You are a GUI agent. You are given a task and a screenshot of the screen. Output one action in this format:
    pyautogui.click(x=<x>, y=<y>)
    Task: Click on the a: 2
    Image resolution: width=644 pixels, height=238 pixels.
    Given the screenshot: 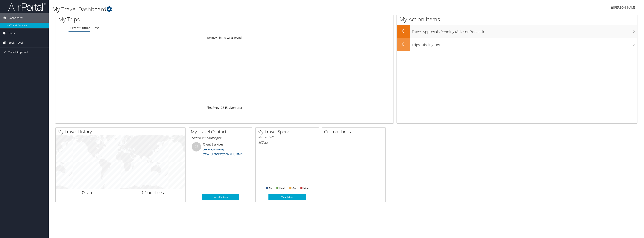 What is the action you would take?
    pyautogui.click(x=222, y=108)
    